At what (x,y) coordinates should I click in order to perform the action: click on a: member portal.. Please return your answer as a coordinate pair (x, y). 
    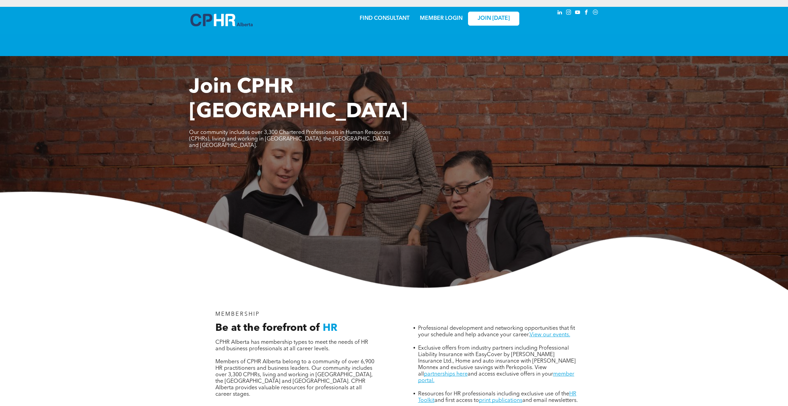
    Looking at the image, I should click on (496, 377).